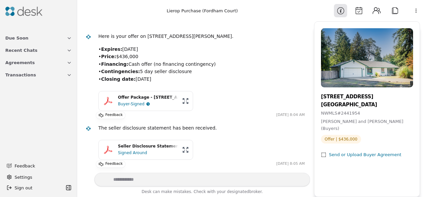  I want to click on strong: Closing date:, so click(118, 79).